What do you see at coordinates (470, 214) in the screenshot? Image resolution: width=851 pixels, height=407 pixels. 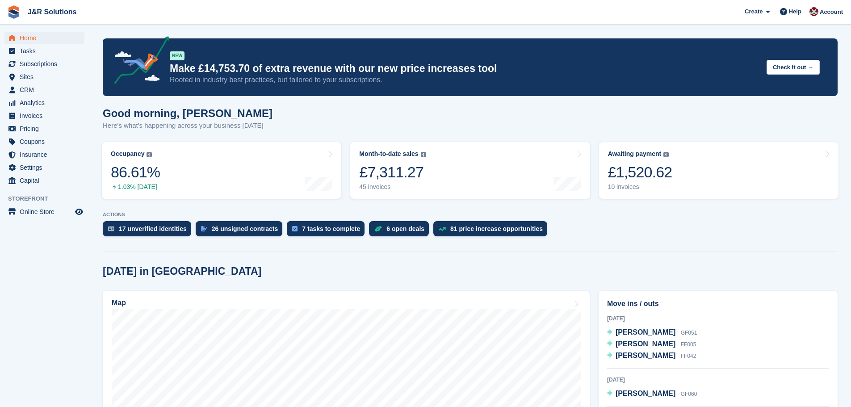 I see `p: ACTIONS` at bounding box center [470, 214].